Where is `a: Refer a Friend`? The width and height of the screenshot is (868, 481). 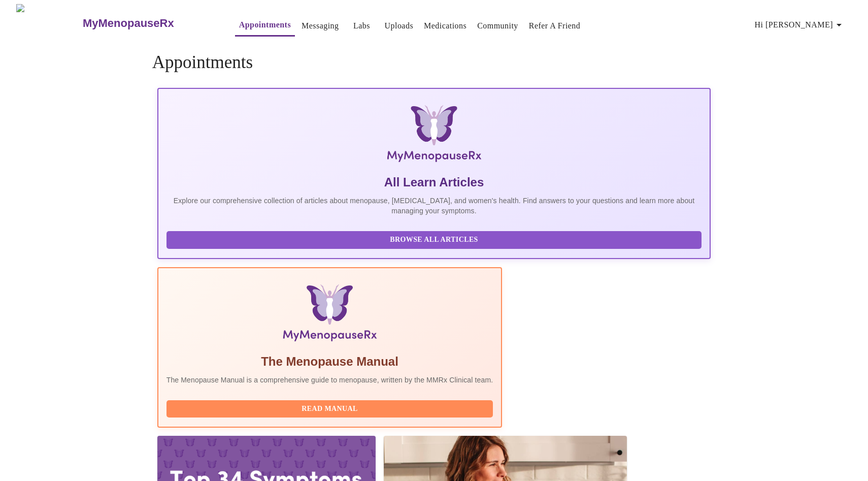
a: Refer a Friend is located at coordinates (555, 26).